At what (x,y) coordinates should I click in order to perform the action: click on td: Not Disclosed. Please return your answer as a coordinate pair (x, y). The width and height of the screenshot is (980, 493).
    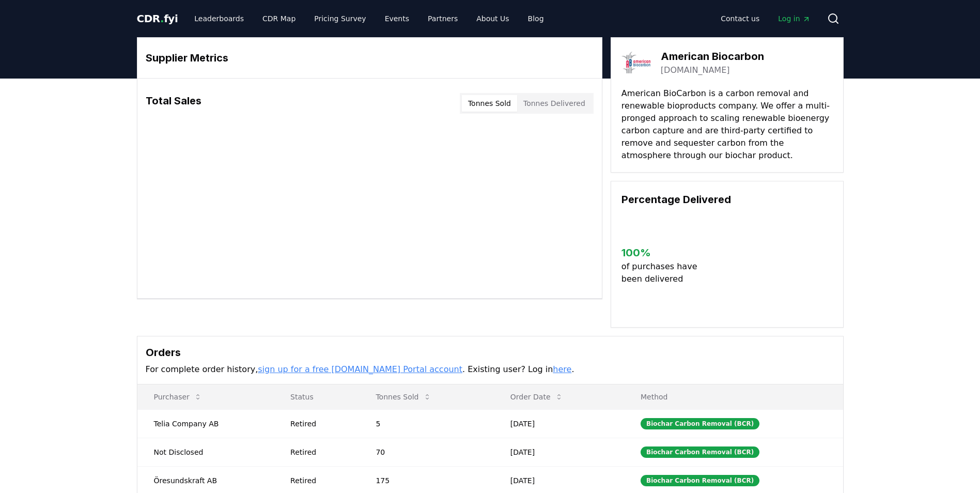
    Looking at the image, I should click on (205, 452).